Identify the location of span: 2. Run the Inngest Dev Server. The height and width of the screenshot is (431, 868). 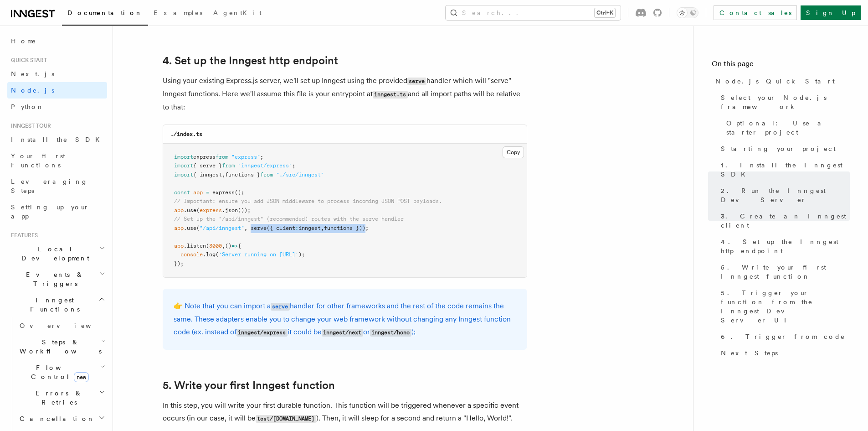
(785, 195).